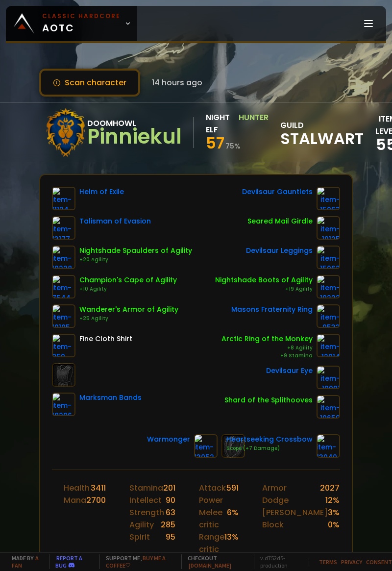 This screenshot has height=571, width=392. What do you see at coordinates (267, 348) in the screenshot?
I see `div: +8 Agility` at bounding box center [267, 348].